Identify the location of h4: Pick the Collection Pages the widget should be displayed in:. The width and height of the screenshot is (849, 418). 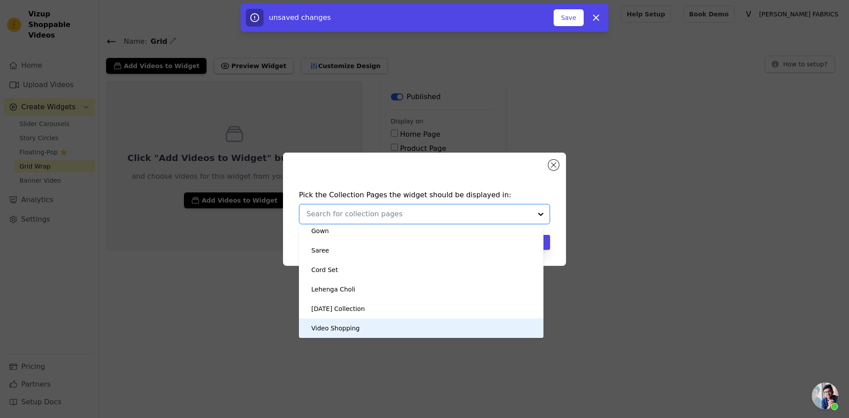
(424, 195).